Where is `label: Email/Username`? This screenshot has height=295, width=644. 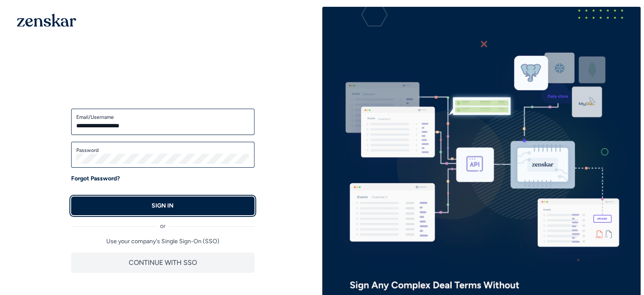 label: Email/Username is located at coordinates (163, 117).